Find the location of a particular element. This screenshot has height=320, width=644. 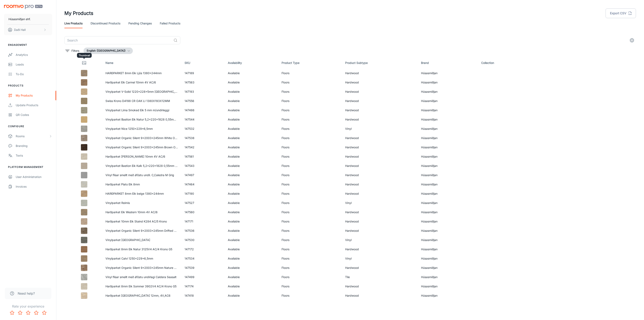

a: Vinylparket Nice 1250x229x6,5mm is located at coordinates (129, 128).